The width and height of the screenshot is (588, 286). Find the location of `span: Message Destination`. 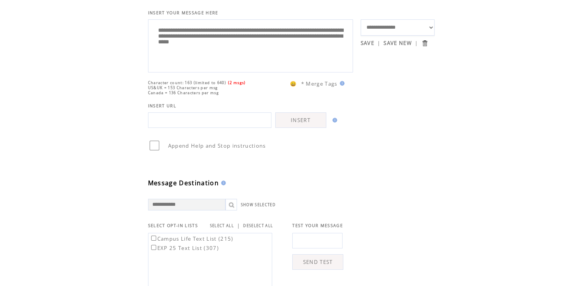

span: Message Destination is located at coordinates (183, 183).